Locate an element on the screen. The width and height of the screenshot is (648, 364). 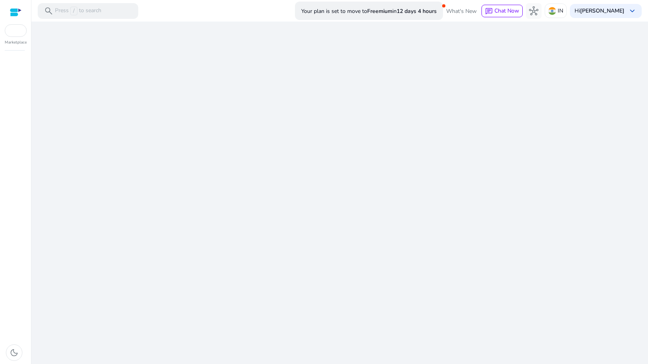
p: Hi is located at coordinates (599, 11).